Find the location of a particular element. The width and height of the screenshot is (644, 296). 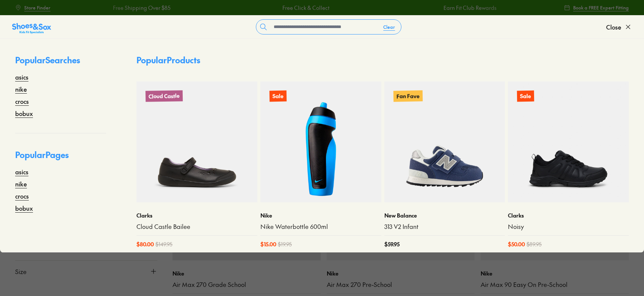

a: Shoes &amp; Sox is located at coordinates (31, 27).